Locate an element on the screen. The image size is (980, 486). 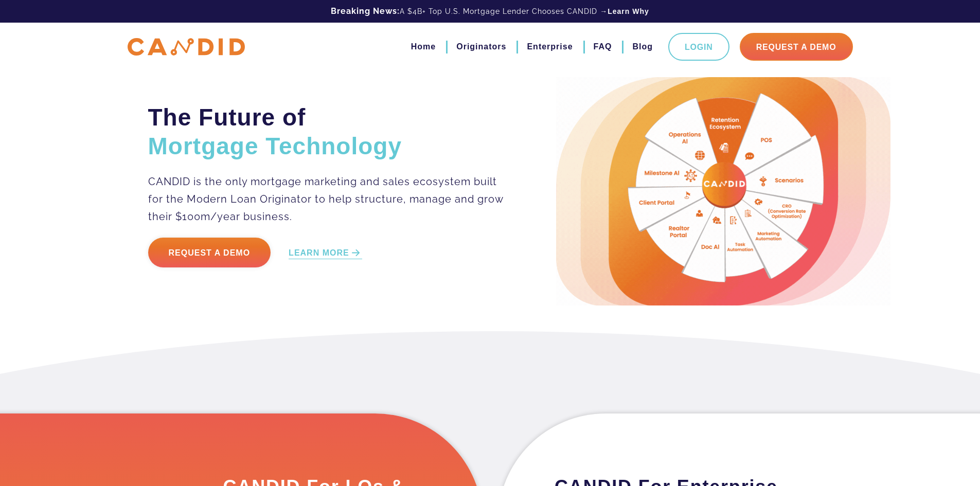
a: Request A Demo is located at coordinates (796, 47).